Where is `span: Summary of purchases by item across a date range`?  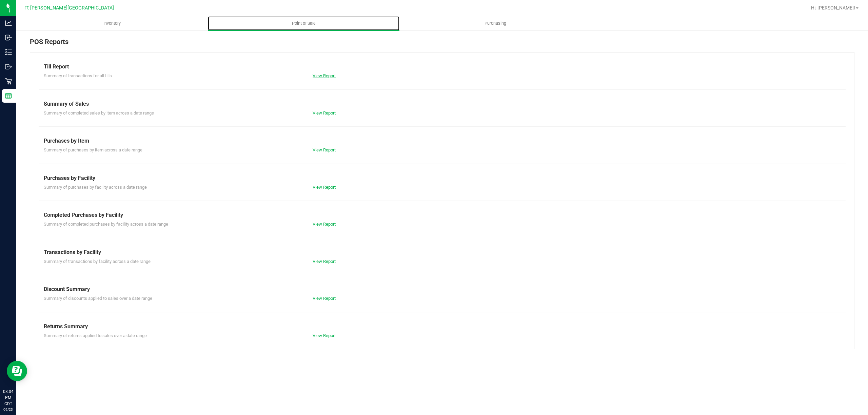 span: Summary of purchases by item across a date range is located at coordinates (93, 150).